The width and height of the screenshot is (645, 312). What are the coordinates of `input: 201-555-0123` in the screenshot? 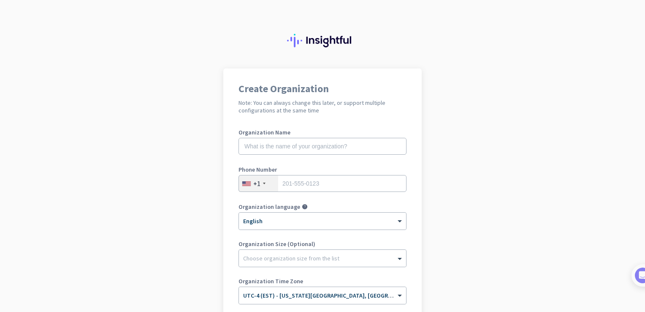 It's located at (323, 183).